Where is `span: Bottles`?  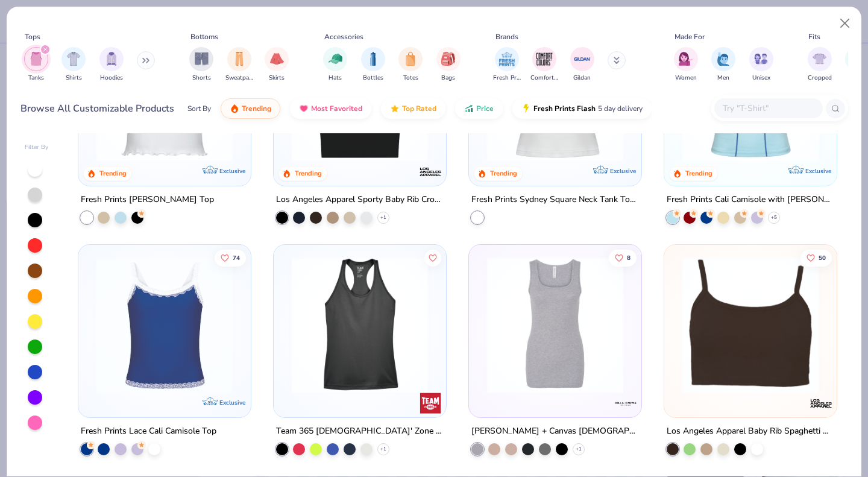 span: Bottles is located at coordinates (373, 78).